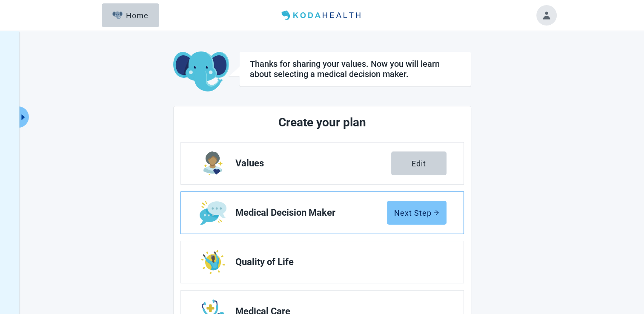 Image resolution: width=644 pixels, height=314 pixels. I want to click on span: Medical Decision Maker, so click(311, 213).